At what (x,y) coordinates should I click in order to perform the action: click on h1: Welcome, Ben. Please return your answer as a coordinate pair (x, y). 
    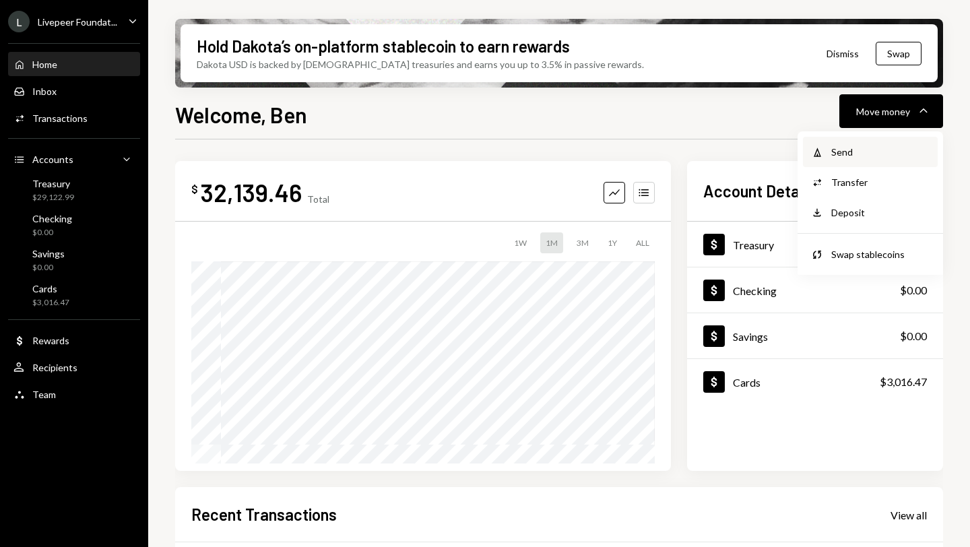
    Looking at the image, I should click on (241, 114).